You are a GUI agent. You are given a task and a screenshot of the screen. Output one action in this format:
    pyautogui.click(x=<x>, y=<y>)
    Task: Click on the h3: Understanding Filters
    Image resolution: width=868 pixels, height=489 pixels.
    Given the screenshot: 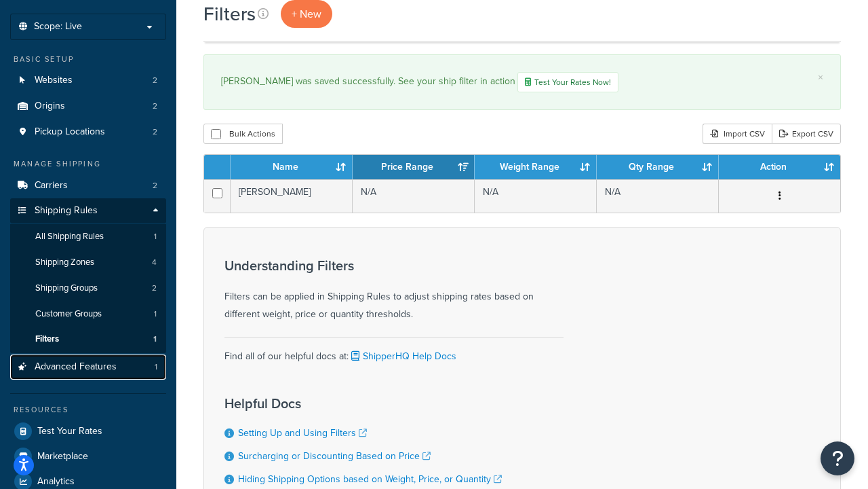 What is the action you would take?
    pyautogui.click(x=394, y=265)
    